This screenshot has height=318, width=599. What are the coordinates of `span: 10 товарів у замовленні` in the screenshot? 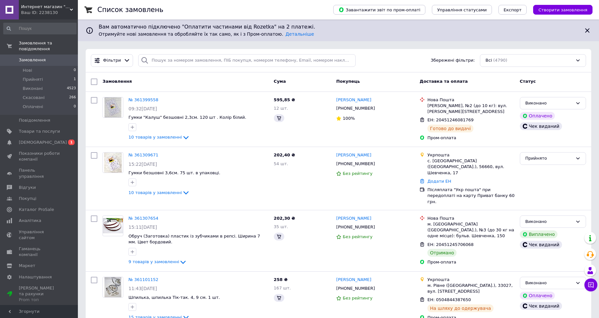 It's located at (155, 193).